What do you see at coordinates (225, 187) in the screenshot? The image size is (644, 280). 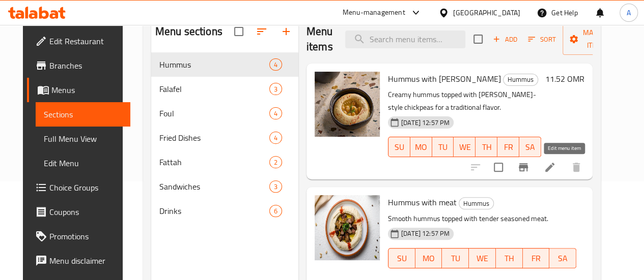 I see `div: Sandwiches3` at bounding box center [225, 187].